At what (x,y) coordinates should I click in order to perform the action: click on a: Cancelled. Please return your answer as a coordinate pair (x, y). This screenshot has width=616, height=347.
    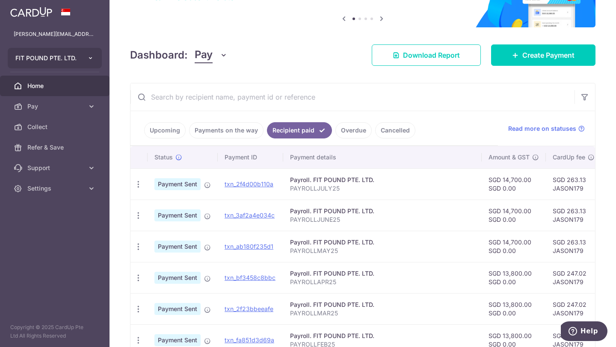
    Looking at the image, I should click on (395, 130).